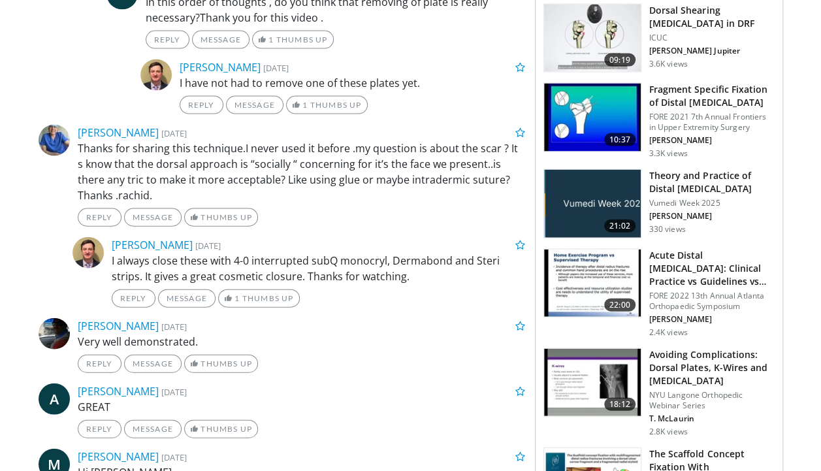  What do you see at coordinates (592, 39) in the screenshot?
I see `img: cac2a5e2-d812-448f-a852-bd84ca2ef765.150x105_q85_crop-smart_upscale.jpg` at bounding box center [592, 39].